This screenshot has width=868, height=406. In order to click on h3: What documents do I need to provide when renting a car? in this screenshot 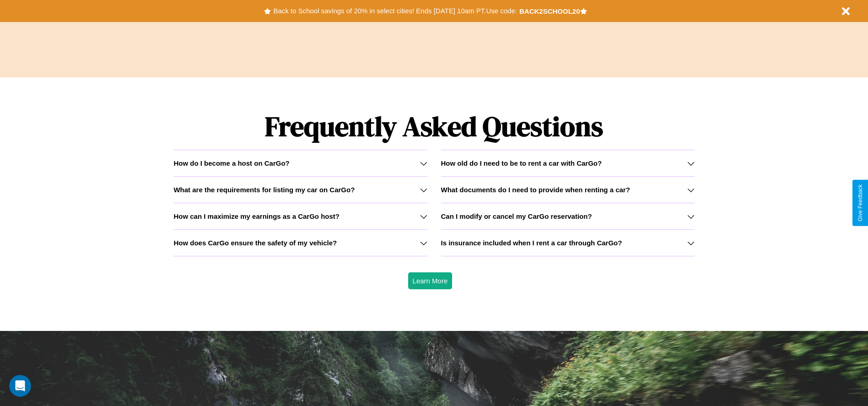, I will do `click(535, 190)`.